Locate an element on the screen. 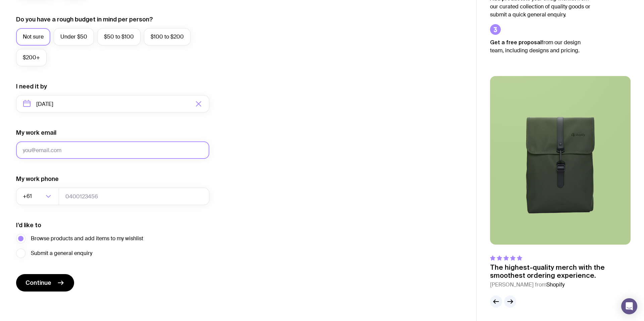  label: My work phone is located at coordinates (37, 179).